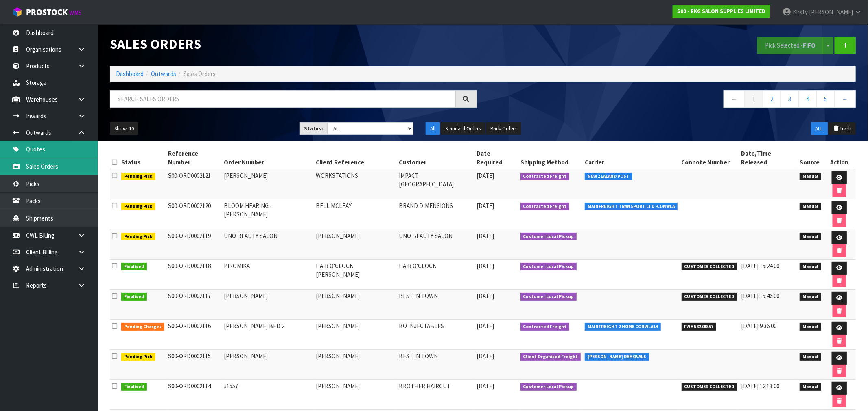 This screenshot has height=411, width=868. What do you see at coordinates (753, 98) in the screenshot?
I see `a: 1` at bounding box center [753, 98].